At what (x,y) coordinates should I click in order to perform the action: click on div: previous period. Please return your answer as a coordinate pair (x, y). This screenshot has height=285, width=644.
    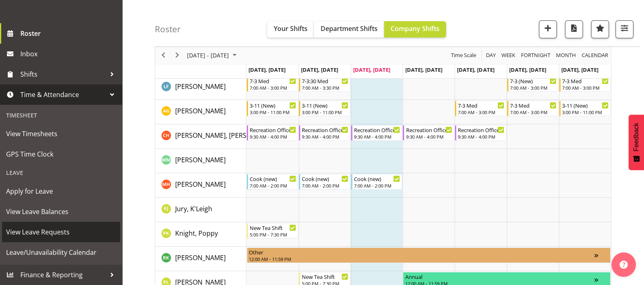
    Looking at the image, I should click on (164, 55).